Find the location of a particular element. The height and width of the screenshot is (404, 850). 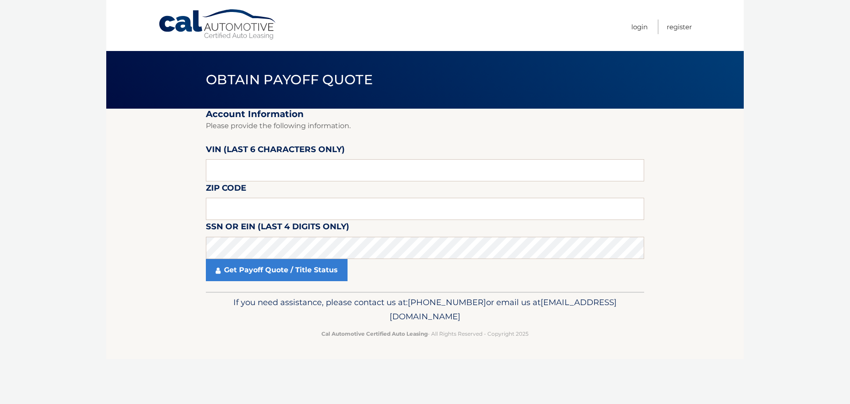

label: SSN or EIN (last 4 digits only) is located at coordinates (278, 228).